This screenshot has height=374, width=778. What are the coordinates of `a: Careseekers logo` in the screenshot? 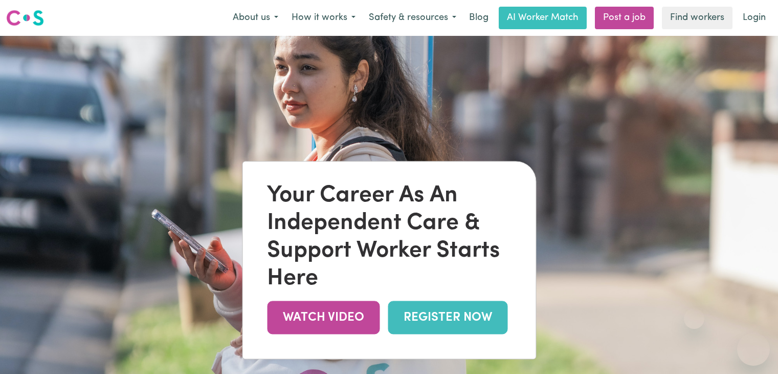 It's located at (25, 18).